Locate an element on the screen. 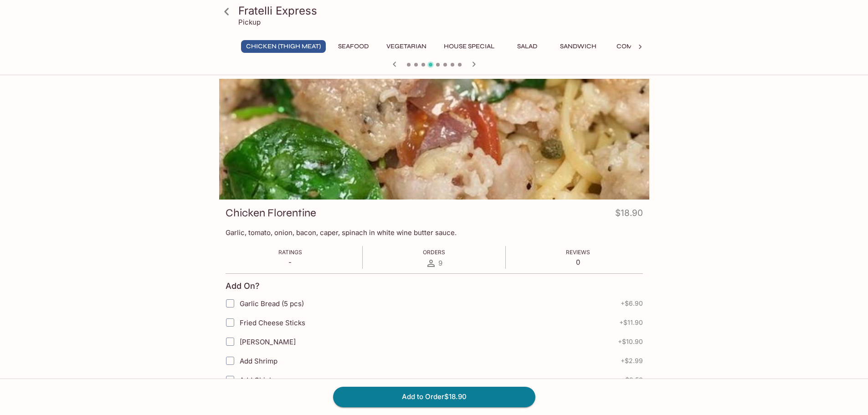  button: Seafood is located at coordinates (354, 46).